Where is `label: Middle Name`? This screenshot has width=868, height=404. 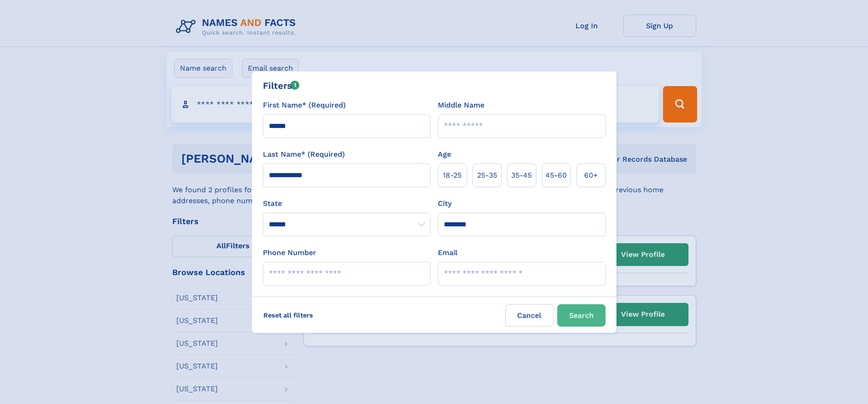 label: Middle Name is located at coordinates (461, 105).